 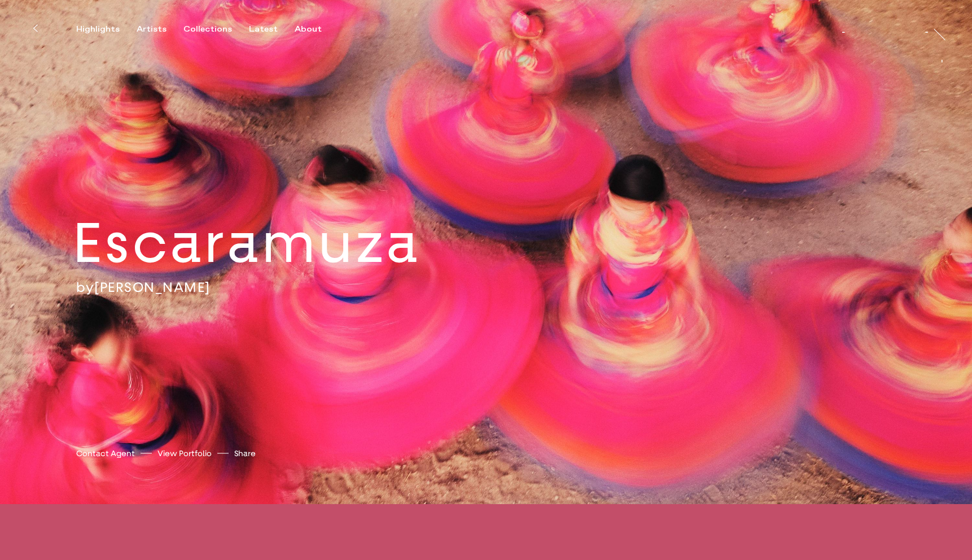 I want to click on button: Highlights, so click(x=106, y=29).